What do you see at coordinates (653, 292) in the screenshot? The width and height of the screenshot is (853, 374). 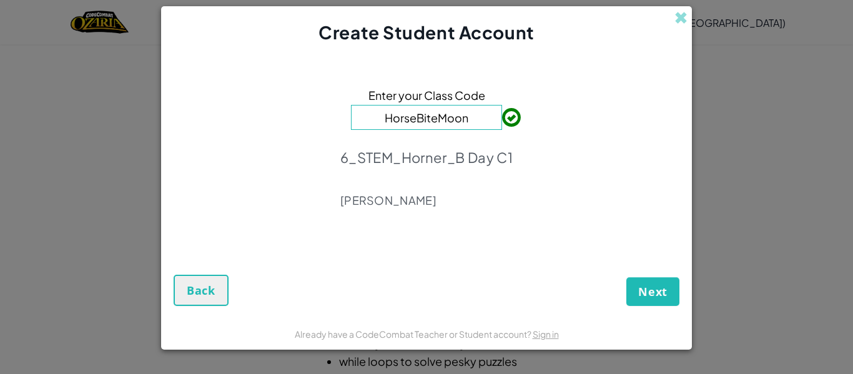 I see `span: Next` at bounding box center [653, 292].